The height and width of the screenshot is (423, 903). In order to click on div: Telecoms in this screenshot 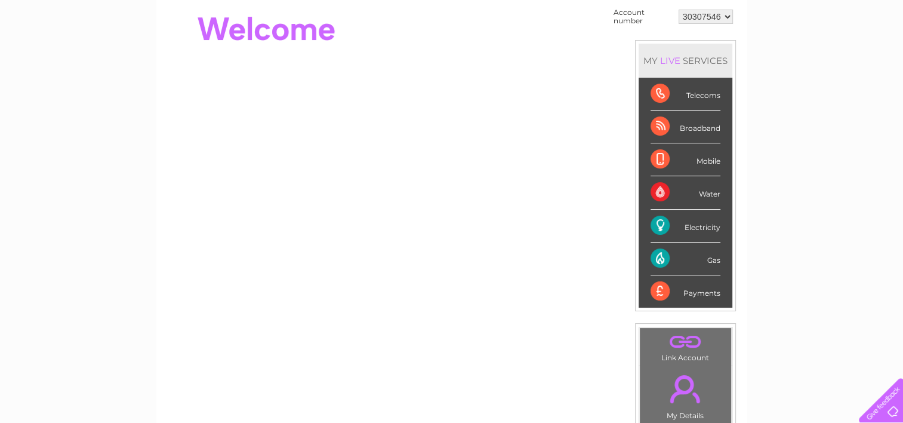, I will do `click(685, 94)`.